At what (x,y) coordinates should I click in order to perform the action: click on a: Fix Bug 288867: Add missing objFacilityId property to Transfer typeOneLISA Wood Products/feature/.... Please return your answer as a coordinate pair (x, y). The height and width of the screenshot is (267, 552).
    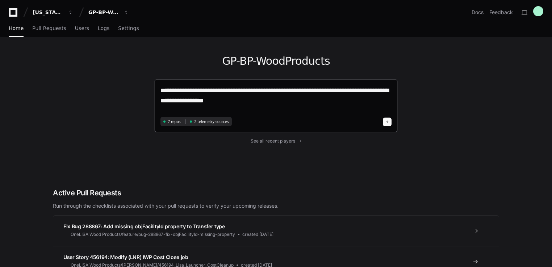
    Looking at the image, I should click on (276, 231).